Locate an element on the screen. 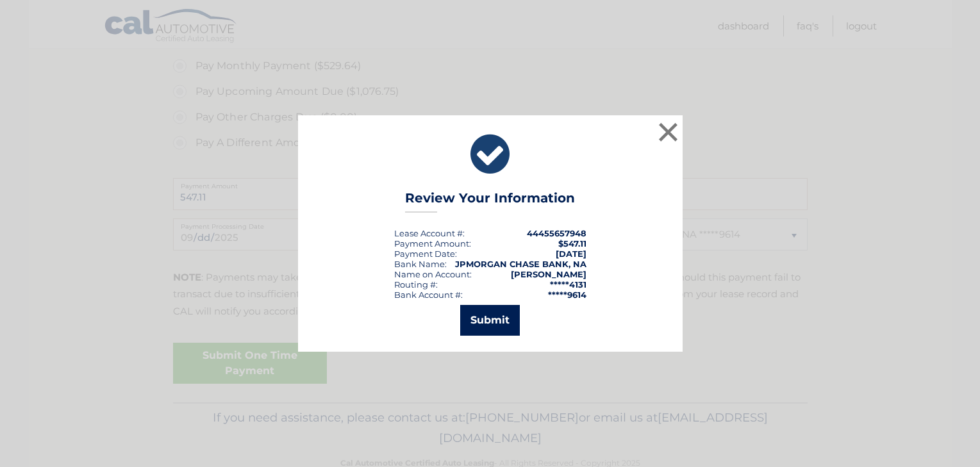  div: Name on Account: is located at coordinates (433, 274).